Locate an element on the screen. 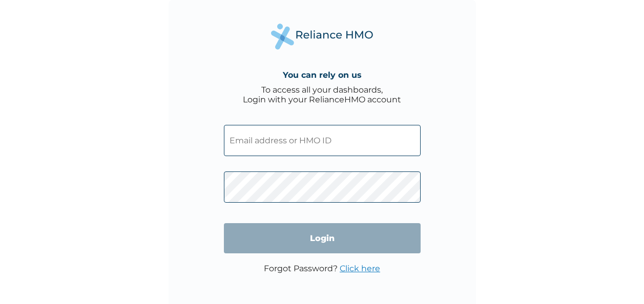  input: Email address or HMO ID is located at coordinates (322, 141).